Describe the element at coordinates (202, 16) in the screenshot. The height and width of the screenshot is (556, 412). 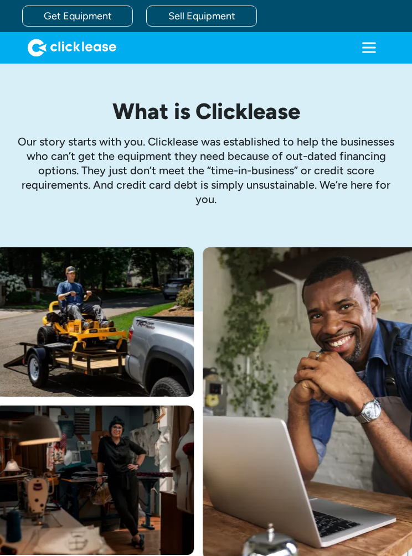
I see `a: Sell Equipment` at that location.